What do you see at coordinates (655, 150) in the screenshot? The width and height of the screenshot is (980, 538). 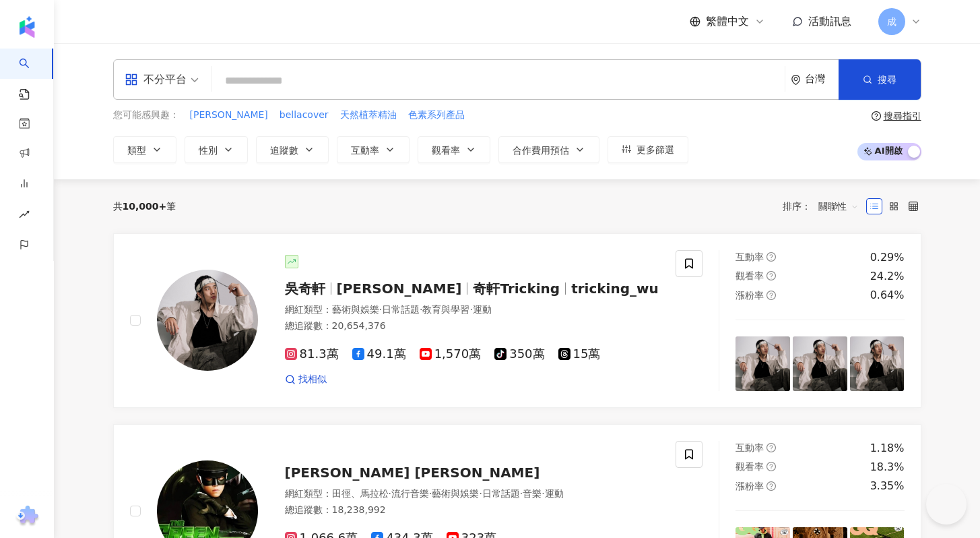 I see `span: 更多篩選` at bounding box center [655, 150].